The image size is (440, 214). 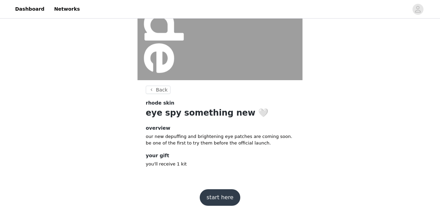 What do you see at coordinates (160, 103) in the screenshot?
I see `span: rhode skin` at bounding box center [160, 103].